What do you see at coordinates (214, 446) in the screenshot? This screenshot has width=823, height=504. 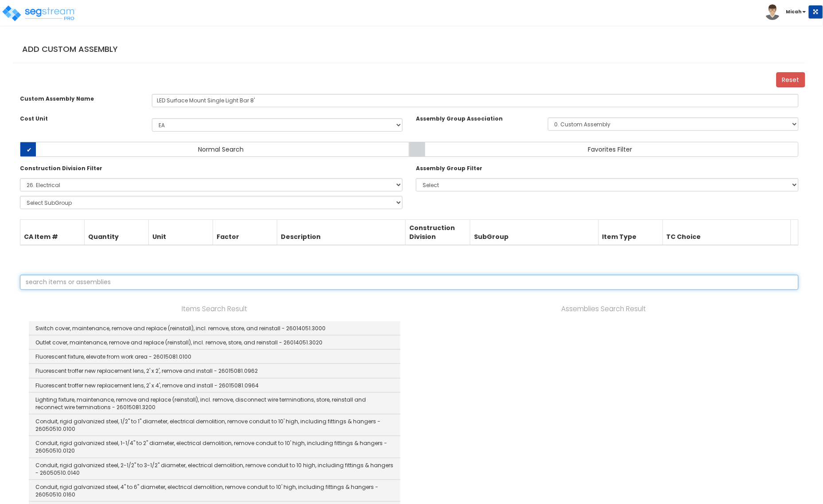 I see `a: Conduit, rigid galvanized steel, 1-1/4" to 2" diameter, electrical demolition, remove conduit to ...` at bounding box center [214, 446].